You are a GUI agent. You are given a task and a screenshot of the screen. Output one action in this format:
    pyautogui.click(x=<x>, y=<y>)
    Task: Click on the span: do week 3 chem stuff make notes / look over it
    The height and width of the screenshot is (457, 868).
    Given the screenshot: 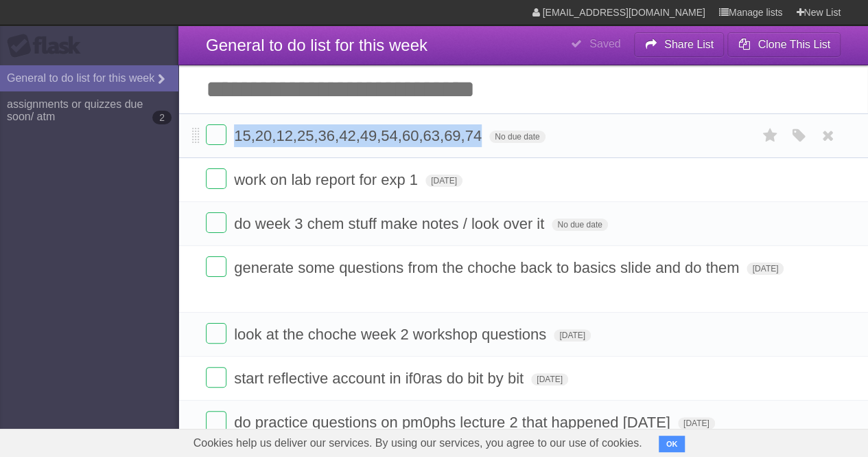 What is the action you would take?
    pyautogui.click(x=391, y=223)
    